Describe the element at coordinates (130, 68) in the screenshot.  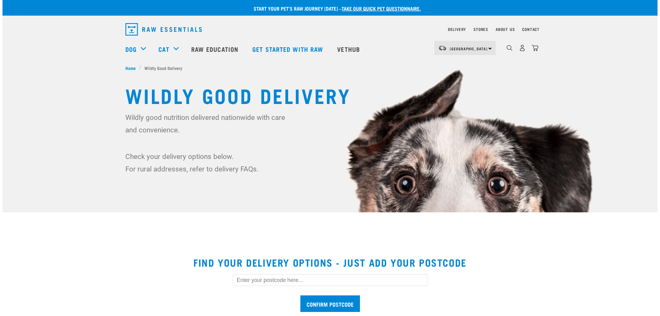
I see `span: Home` at that location.